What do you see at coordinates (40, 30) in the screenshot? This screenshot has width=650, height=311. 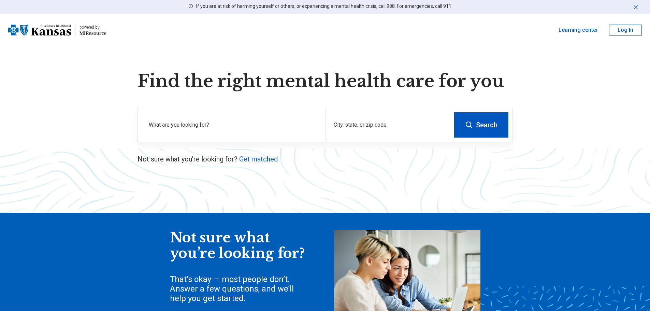 I see `img: Blue Cross Blue Shield Kansas` at bounding box center [40, 30].